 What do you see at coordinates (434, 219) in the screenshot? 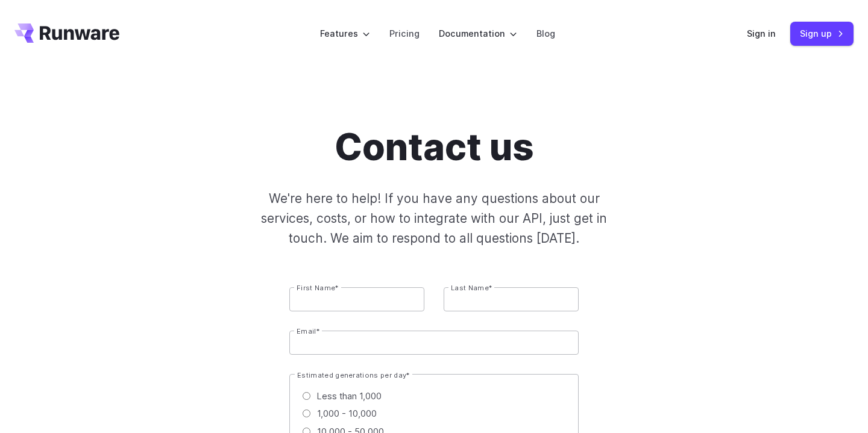
I see `p: We're here to help! If you have any questions about our services, costs, or how to integrate with...` at bounding box center [434, 219].